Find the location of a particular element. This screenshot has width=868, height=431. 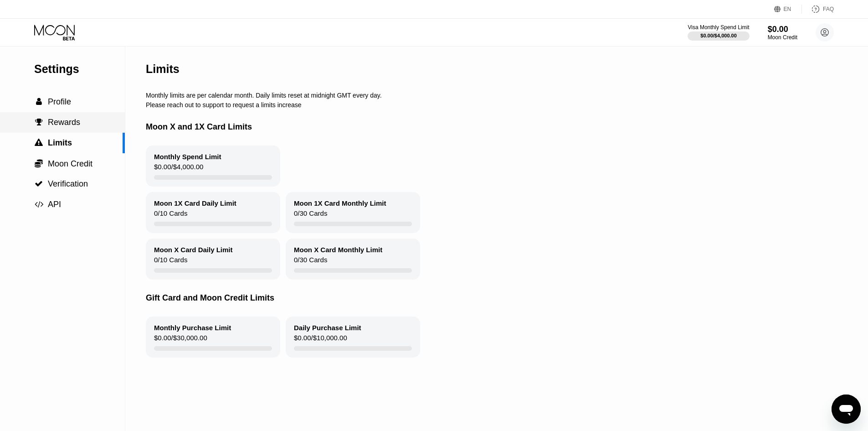

div: $0.00Moon Credit is located at coordinates (782, 32).